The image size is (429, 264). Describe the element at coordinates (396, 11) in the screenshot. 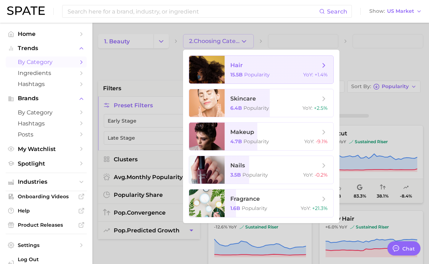

I see `button: ShowUS Market` at that location.